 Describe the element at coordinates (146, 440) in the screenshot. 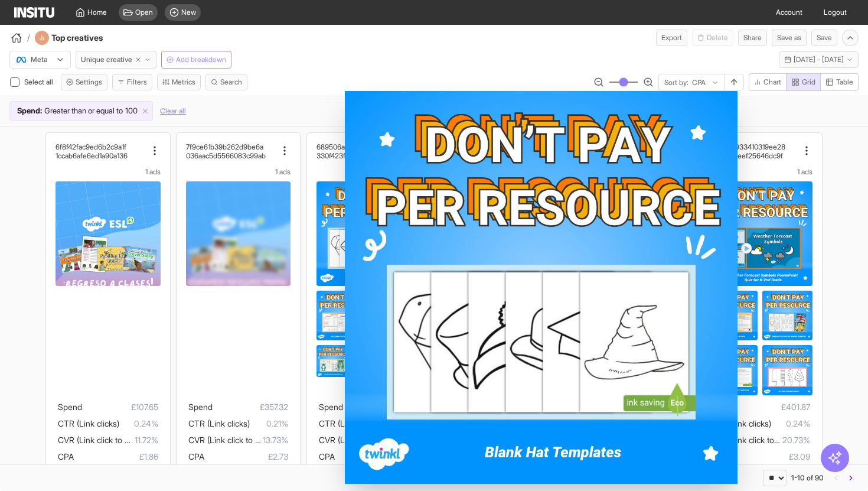

I see `span: 11.72%` at that location.